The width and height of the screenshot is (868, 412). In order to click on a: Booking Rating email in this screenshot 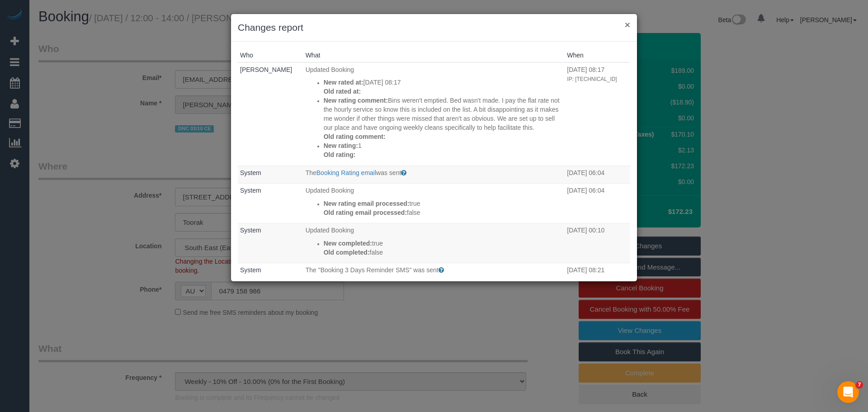, I will do `click(346, 172)`.